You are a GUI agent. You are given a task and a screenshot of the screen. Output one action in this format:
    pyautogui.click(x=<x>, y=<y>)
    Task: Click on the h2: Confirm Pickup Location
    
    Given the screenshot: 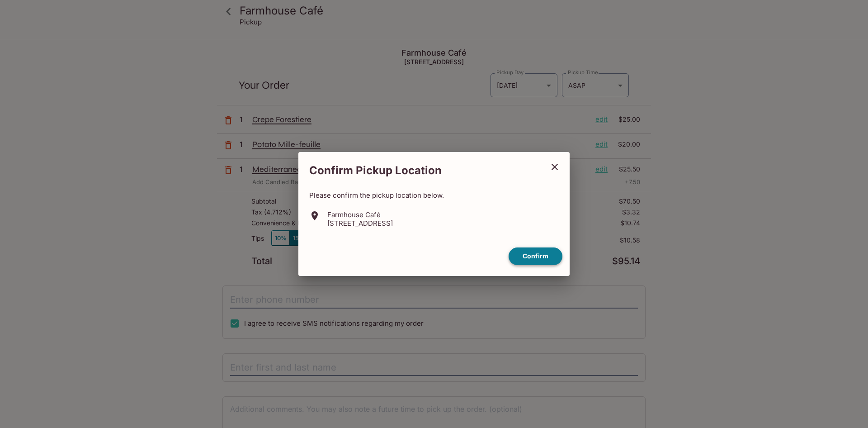 What is the action you would take?
    pyautogui.click(x=421, y=170)
    